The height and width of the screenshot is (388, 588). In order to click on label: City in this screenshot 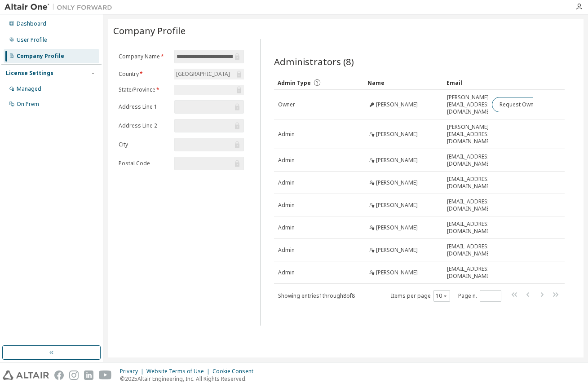, I will do `click(144, 145)`.